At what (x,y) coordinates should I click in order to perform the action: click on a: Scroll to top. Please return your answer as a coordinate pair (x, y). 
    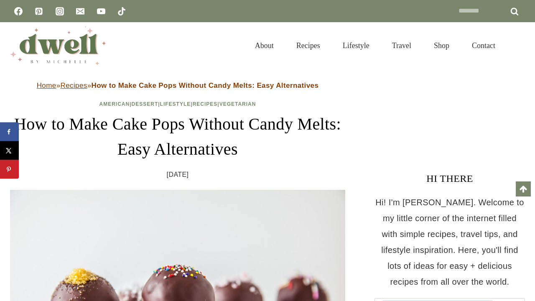
    Looking at the image, I should click on (523, 189).